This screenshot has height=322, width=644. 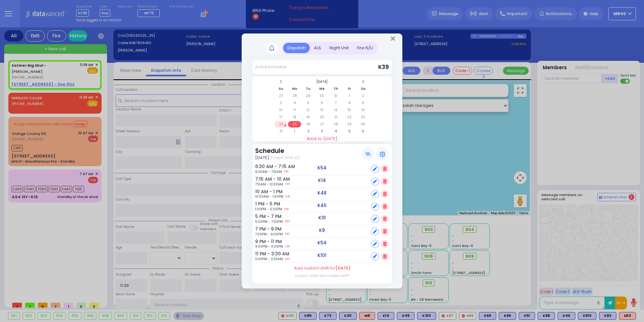 What do you see at coordinates (308, 110) in the screenshot?
I see `td: 12` at bounding box center [308, 110].